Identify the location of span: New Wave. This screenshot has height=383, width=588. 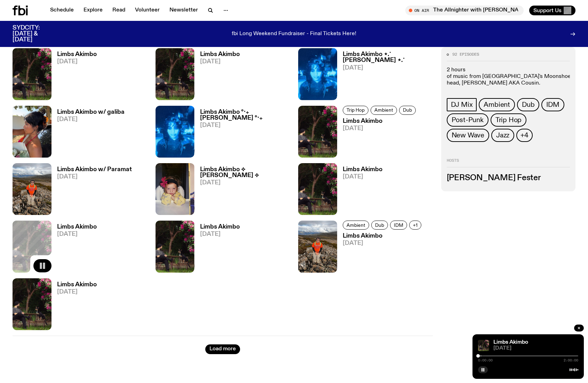
(468, 135).